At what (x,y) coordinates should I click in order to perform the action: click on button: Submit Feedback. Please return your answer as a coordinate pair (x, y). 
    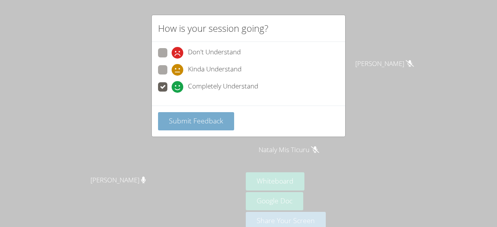
    Looking at the image, I should click on (196, 121).